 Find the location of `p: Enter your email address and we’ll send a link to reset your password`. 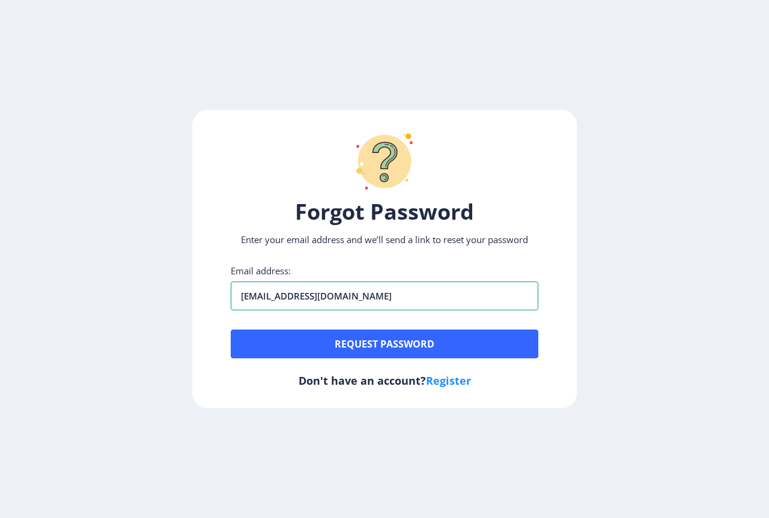

p: Enter your email address and we’ll send a link to reset your password is located at coordinates (384, 240).